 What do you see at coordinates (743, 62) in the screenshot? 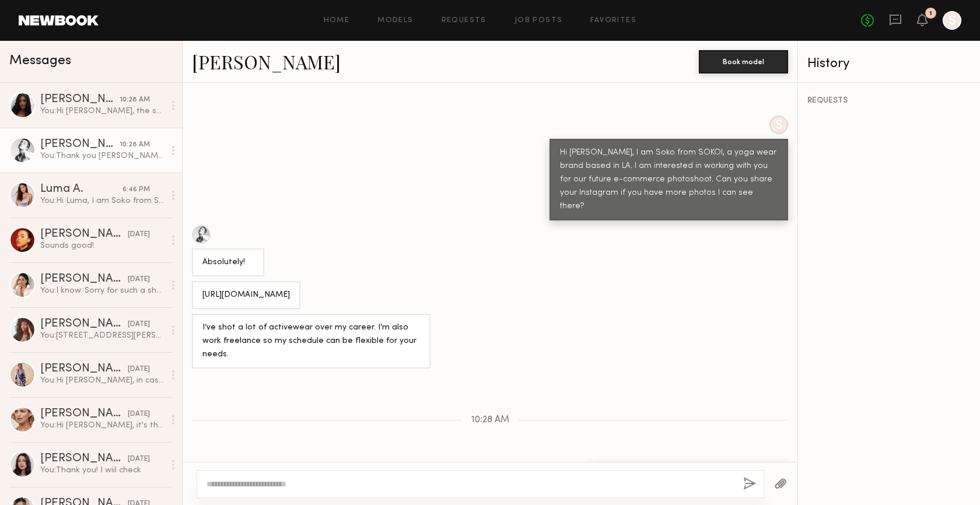
I see `button: Book model` at bounding box center [743, 62].